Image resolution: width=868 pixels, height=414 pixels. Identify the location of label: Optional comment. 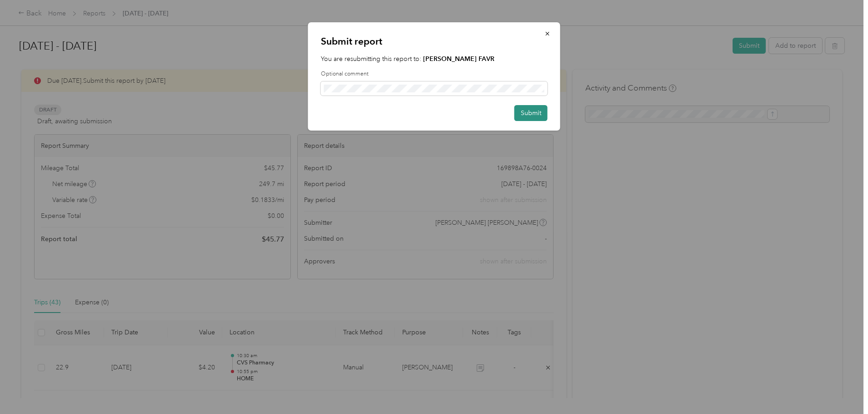
(434, 74).